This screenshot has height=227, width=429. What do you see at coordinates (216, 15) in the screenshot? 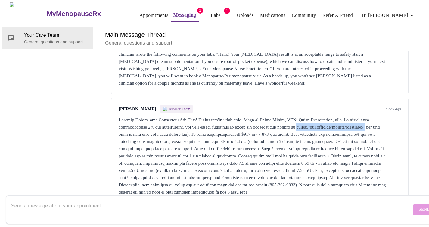
I see `button: Labs` at bounding box center [216, 15].